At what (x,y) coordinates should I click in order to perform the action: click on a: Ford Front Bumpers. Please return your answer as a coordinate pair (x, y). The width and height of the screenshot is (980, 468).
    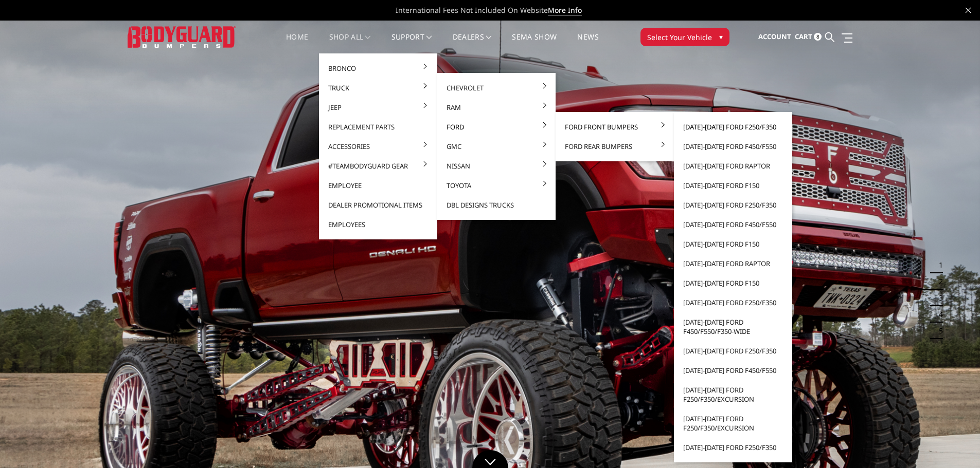
    Looking at the image, I should click on (615, 127).